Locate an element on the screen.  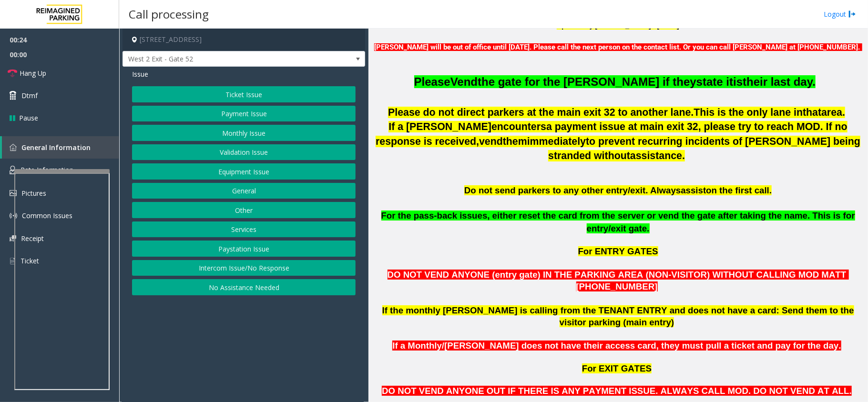
span: is is located at coordinates (738, 81).